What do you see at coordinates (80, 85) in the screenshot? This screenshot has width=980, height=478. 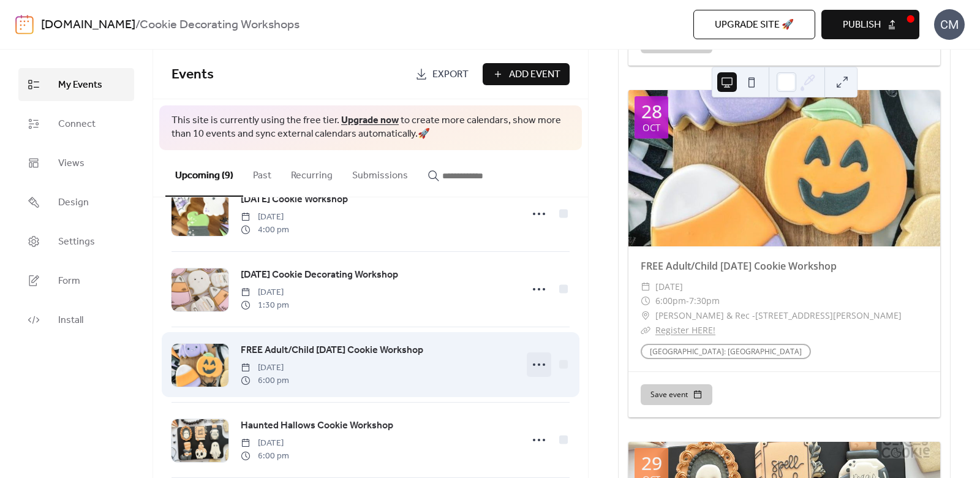 I see `span: My Events` at bounding box center [80, 85].